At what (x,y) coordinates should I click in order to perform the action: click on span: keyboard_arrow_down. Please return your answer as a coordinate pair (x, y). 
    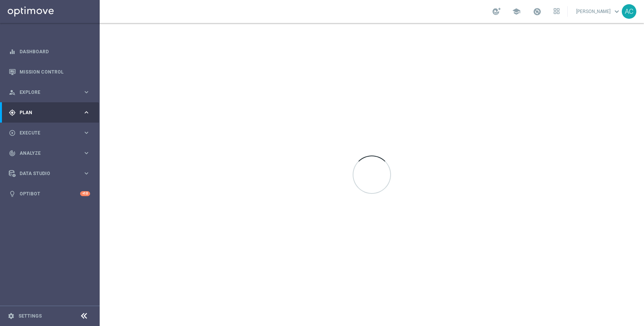
    Looking at the image, I should click on (617, 11).